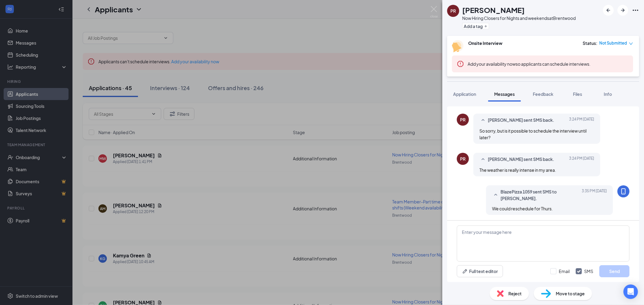  Describe the element at coordinates (613, 43) in the screenshot. I see `span: Not Submitted` at that location.